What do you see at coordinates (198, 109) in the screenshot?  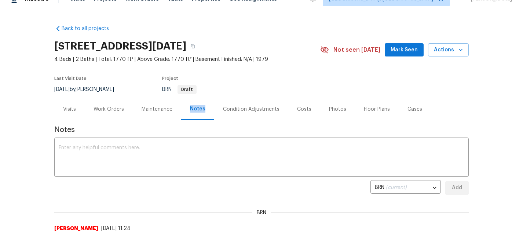 I see `div: Notes` at bounding box center [198, 109].